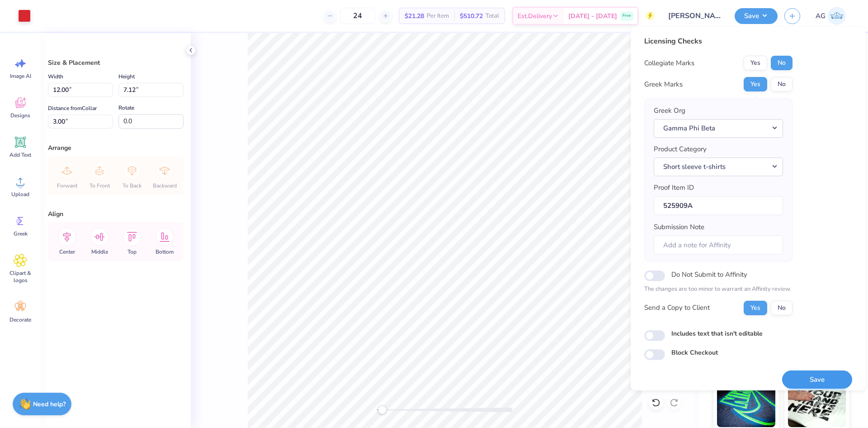 This screenshot has width=868, height=428. Describe the element at coordinates (831, 16) in the screenshot. I see `a: AG` at that location.